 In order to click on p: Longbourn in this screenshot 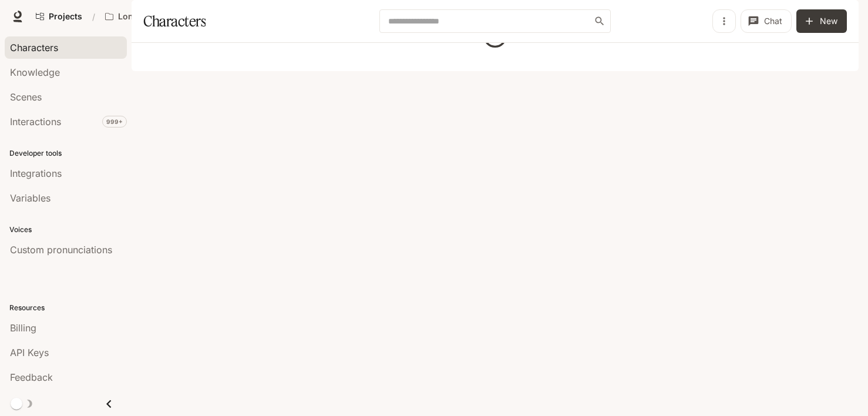, I will do `click(140, 17)`.